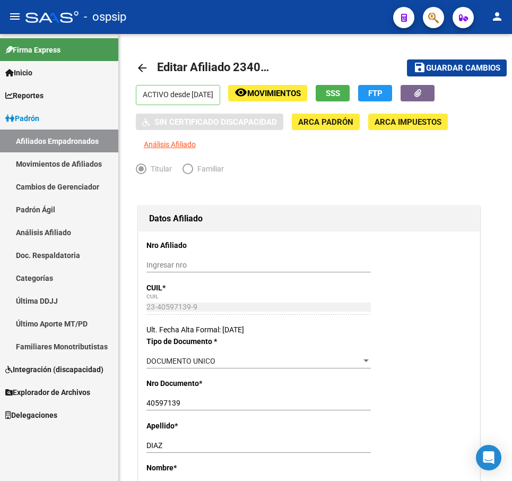 Image resolution: width=512 pixels, height=481 pixels. Describe the element at coordinates (54, 369) in the screenshot. I see `span: Integración (discapacidad)` at that location.